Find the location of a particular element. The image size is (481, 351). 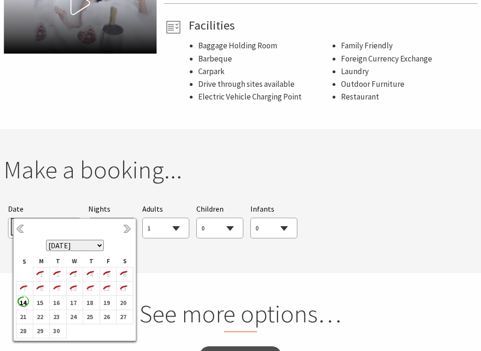

td: 23 is located at coordinates (58, 317).